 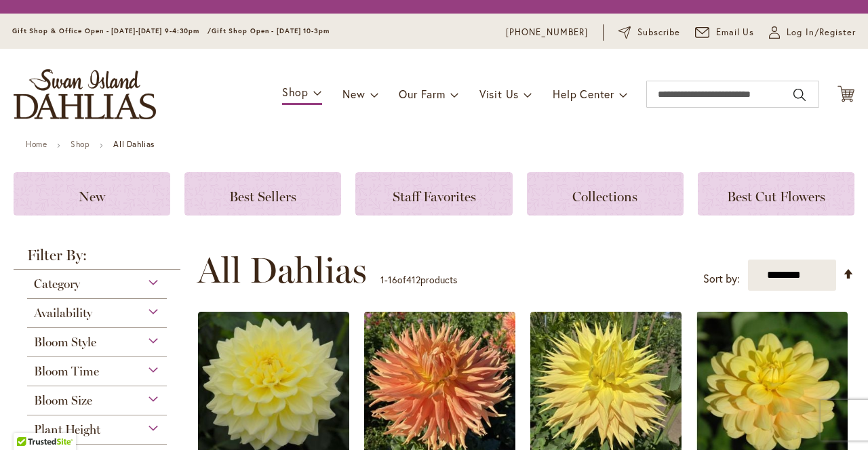 What do you see at coordinates (583, 94) in the screenshot?
I see `span: Help Center` at bounding box center [583, 94].